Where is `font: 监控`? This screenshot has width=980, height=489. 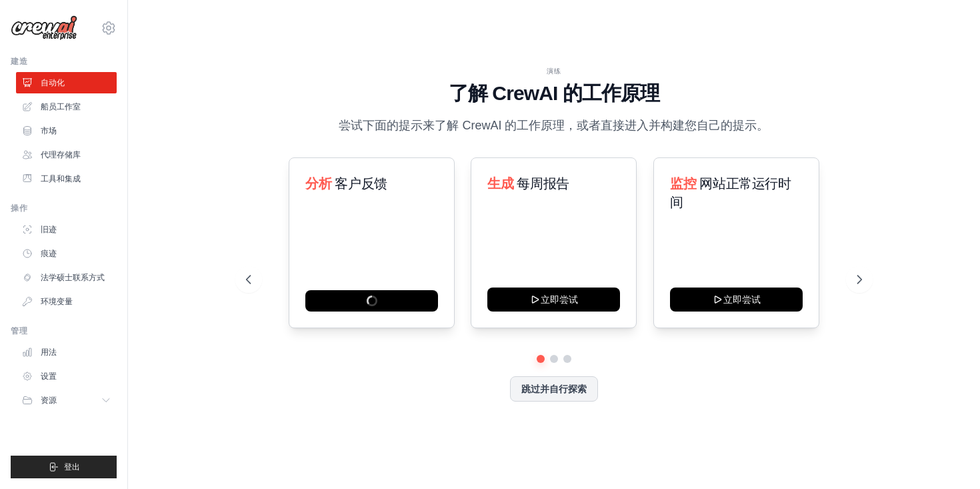
font: 监控 is located at coordinates (683, 184).